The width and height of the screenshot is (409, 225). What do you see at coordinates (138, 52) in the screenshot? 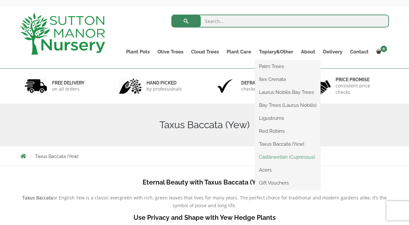
I see `a: Plant Pots` at bounding box center [138, 52].